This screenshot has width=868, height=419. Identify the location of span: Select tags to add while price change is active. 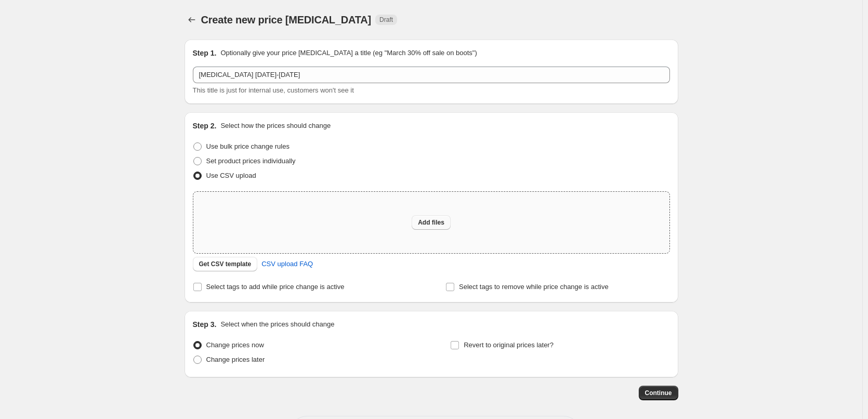
(275, 286).